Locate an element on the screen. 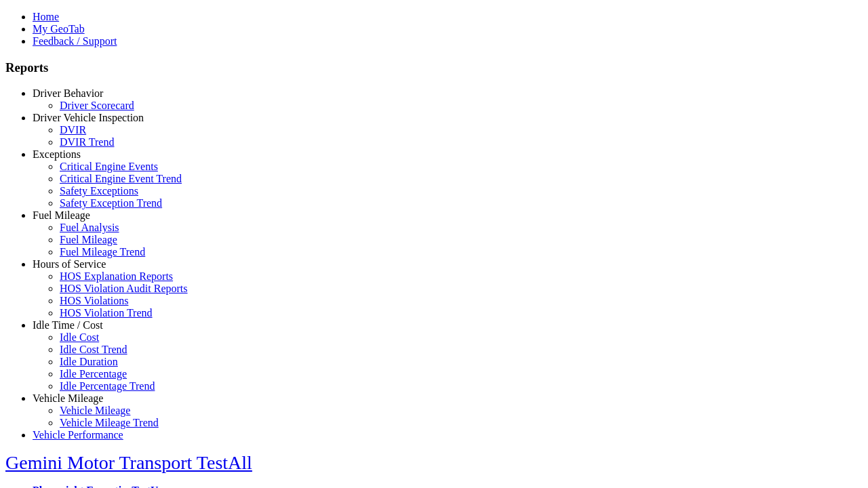 This screenshot has width=868, height=488. a: Idle Percentage is located at coordinates (93, 373).